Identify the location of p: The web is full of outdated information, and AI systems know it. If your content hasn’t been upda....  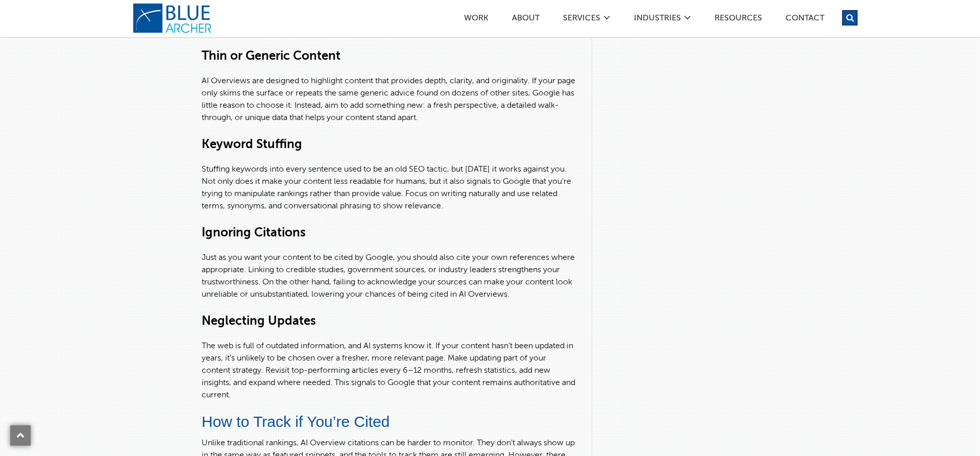
(389, 371).